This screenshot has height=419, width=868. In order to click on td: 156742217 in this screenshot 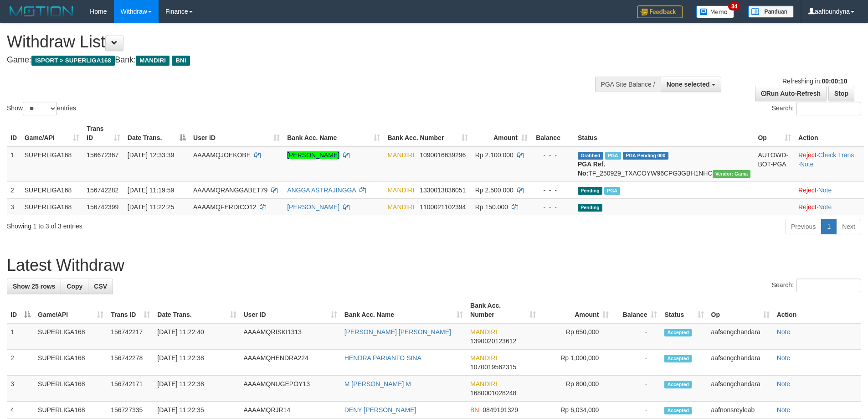, I will do `click(130, 336)`.